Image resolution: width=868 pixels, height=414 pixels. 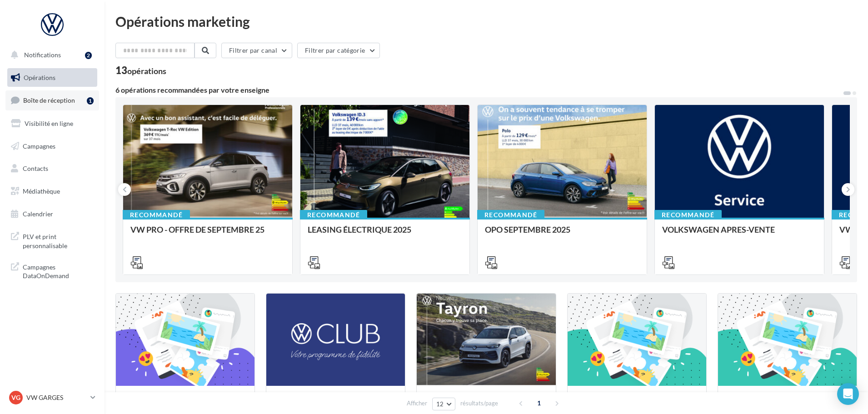 I want to click on span: Campagnes, so click(x=39, y=145).